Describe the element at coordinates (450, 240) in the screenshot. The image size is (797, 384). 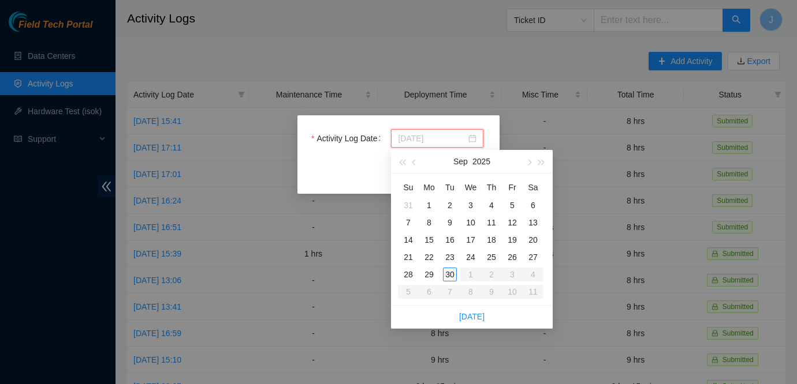
I see `td: 2025-09-16` at that location.